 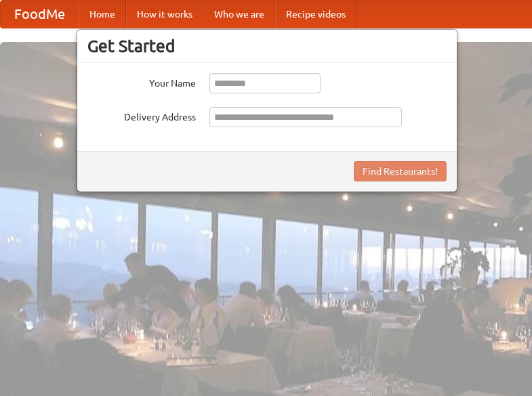 I want to click on a: Recipe videos, so click(x=315, y=14).